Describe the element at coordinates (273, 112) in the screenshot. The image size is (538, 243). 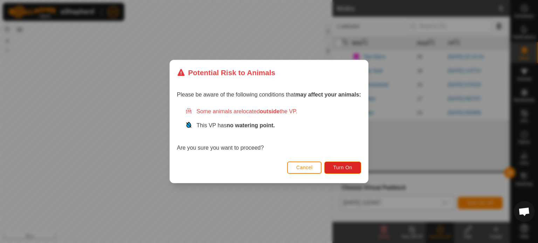
I see `div: Some animals are` at that location.